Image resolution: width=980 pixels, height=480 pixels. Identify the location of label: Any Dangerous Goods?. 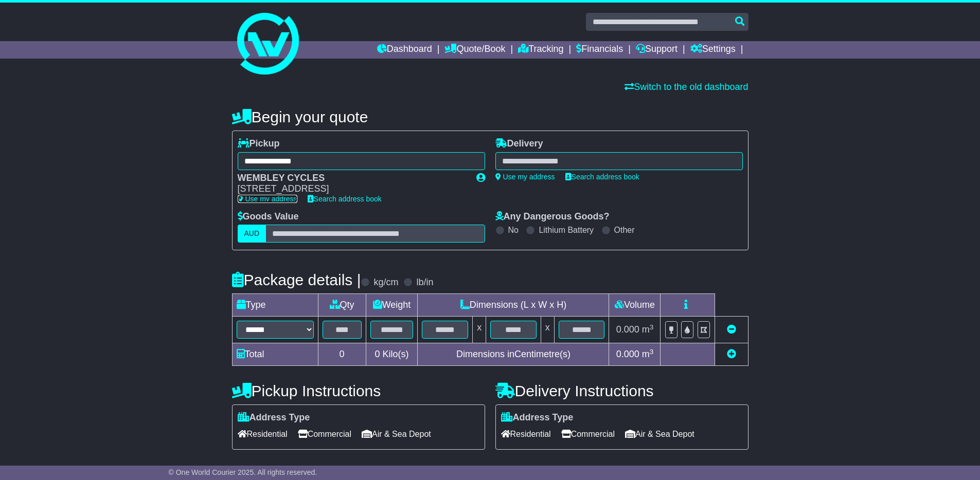
(553, 217).